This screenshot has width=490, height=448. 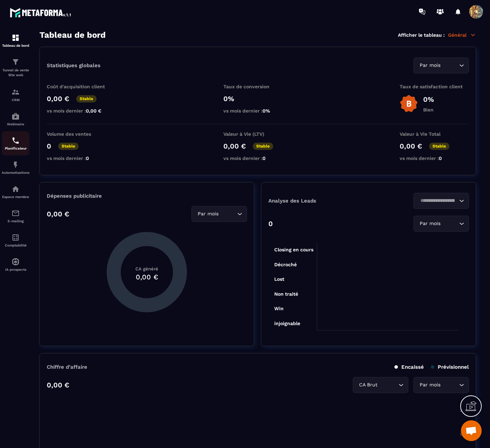 I want to click on p: Coût d'acquisition client, so click(x=81, y=87).